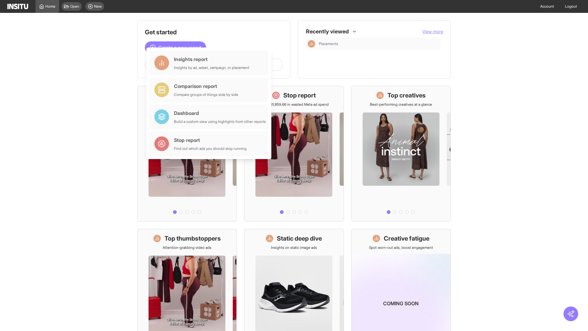 This screenshot has width=588, height=331. Describe the element at coordinates (401, 104) in the screenshot. I see `p: Best-performing creatives at a glance` at that location.